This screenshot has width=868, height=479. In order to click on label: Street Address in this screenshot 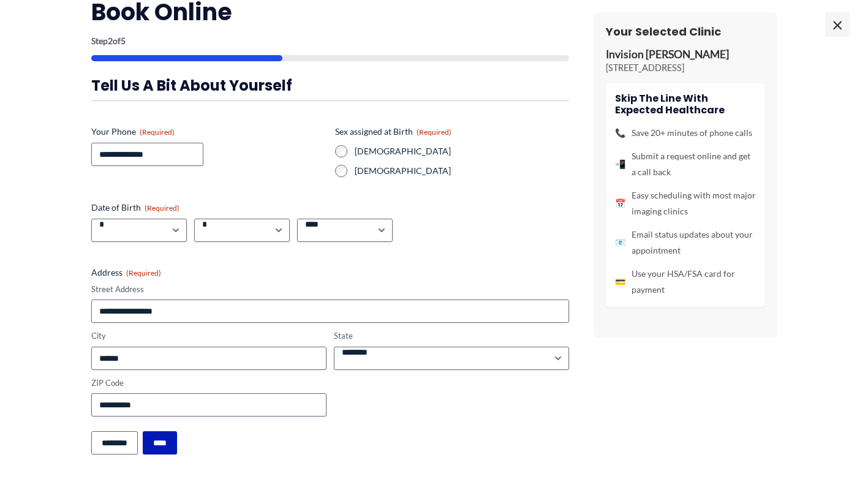, I will do `click(330, 289)`.